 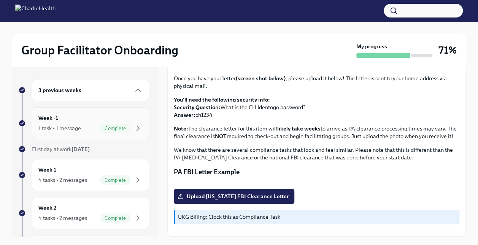 I want to click on h3: 71%, so click(x=448, y=50).